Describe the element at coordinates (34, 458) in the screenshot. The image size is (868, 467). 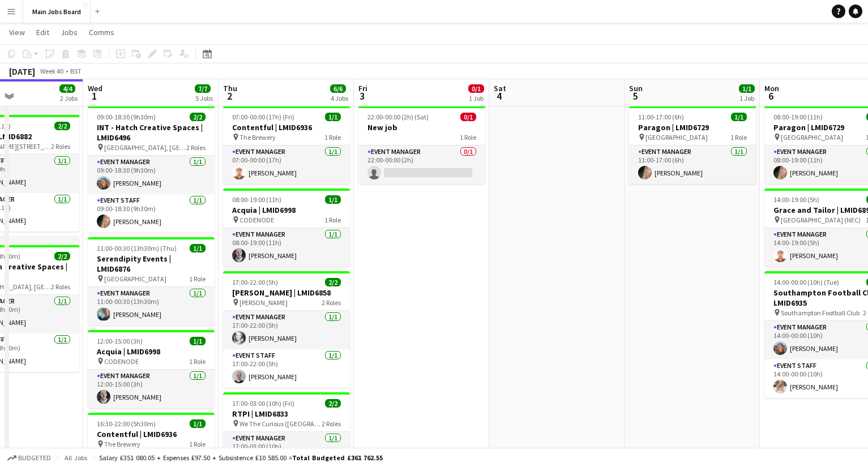
I see `span: Budgeted` at that location.